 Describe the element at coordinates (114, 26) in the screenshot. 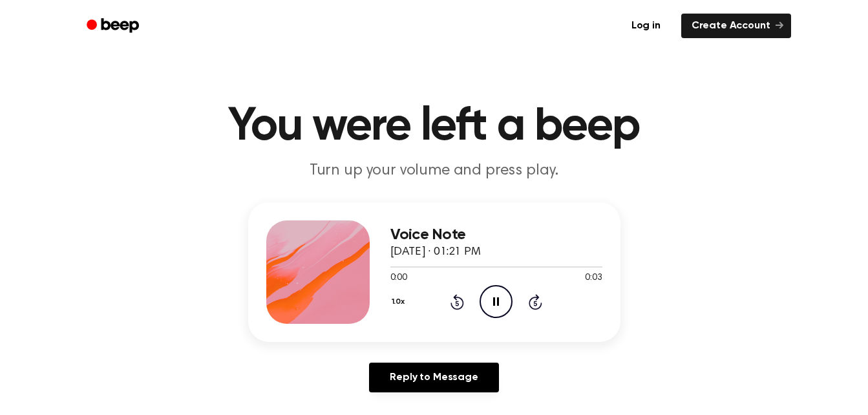

I see `a: Beep` at that location.